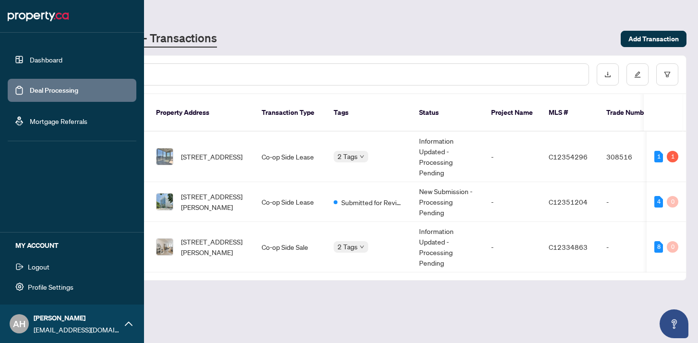  What do you see at coordinates (72, 286) in the screenshot?
I see `button: Profile Settings` at bounding box center [72, 286].